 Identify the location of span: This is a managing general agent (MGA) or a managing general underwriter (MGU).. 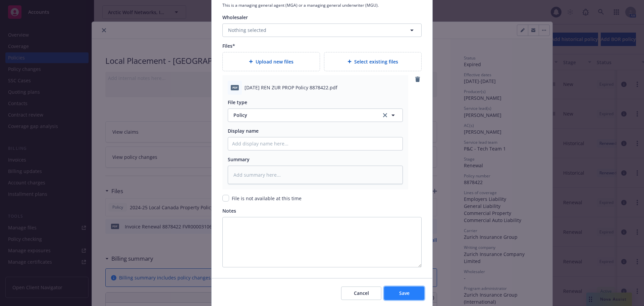
(322, 5).